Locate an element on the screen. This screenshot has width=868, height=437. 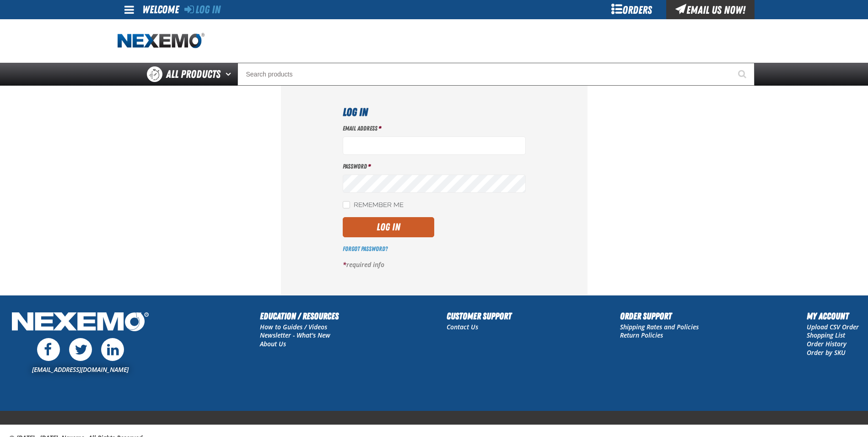
a: About Us is located at coordinates (273, 344).